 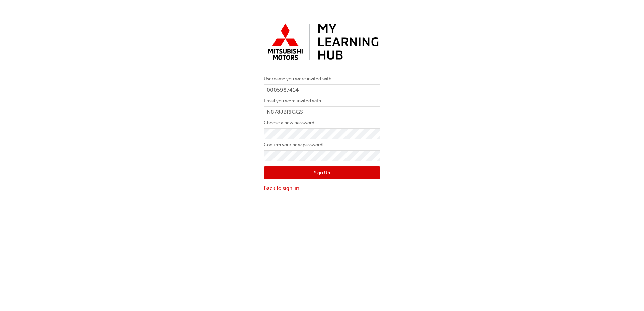 What do you see at coordinates (322, 145) in the screenshot?
I see `label: Confirm your new password` at bounding box center [322, 145].